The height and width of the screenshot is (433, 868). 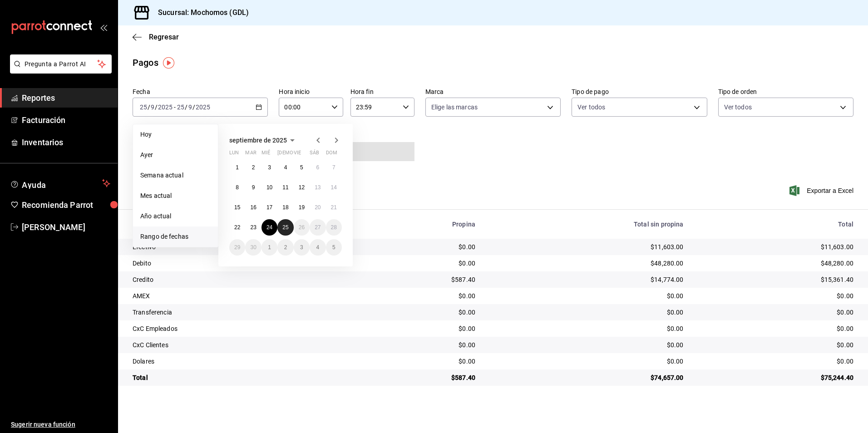 What do you see at coordinates (285, 207) in the screenshot?
I see `button: 18 de septiembre de 2025` at bounding box center [285, 207].